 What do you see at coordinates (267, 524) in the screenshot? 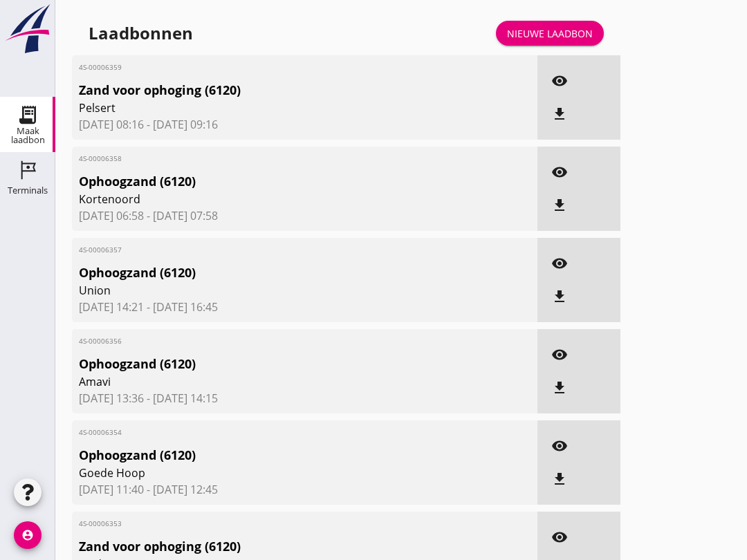
I see `span: 4S-00006353` at bounding box center [267, 524].